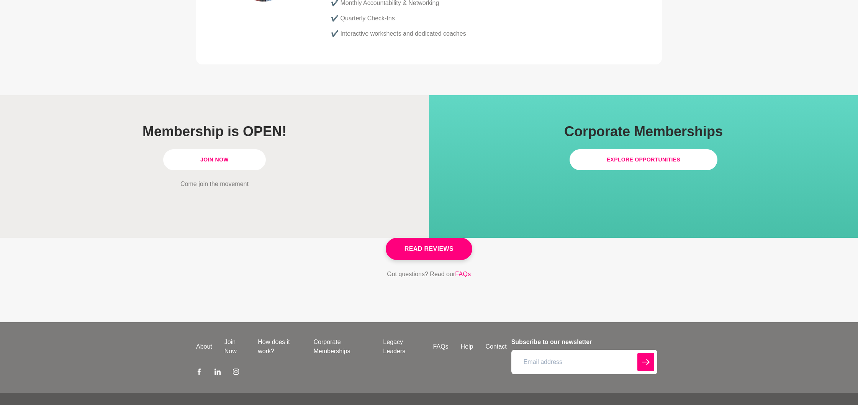  Describe the element at coordinates (218, 372) in the screenshot. I see `a: LinkedIn` at that location.